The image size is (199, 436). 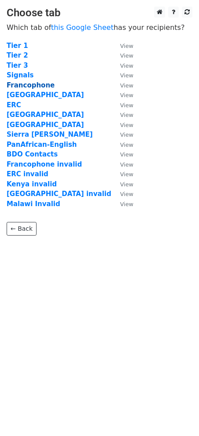 I want to click on a: Kenya invalid, so click(x=32, y=184).